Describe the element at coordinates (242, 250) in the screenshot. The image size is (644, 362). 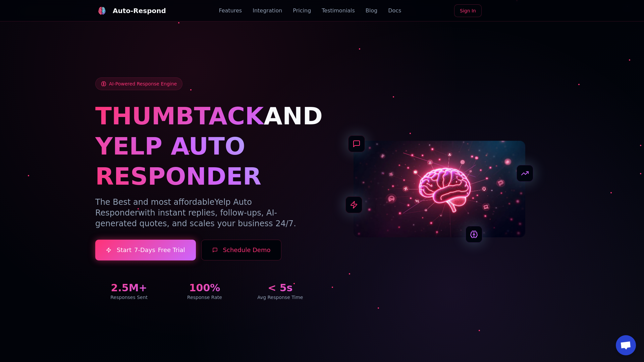
I see `button: Schedule Demo` at that location.